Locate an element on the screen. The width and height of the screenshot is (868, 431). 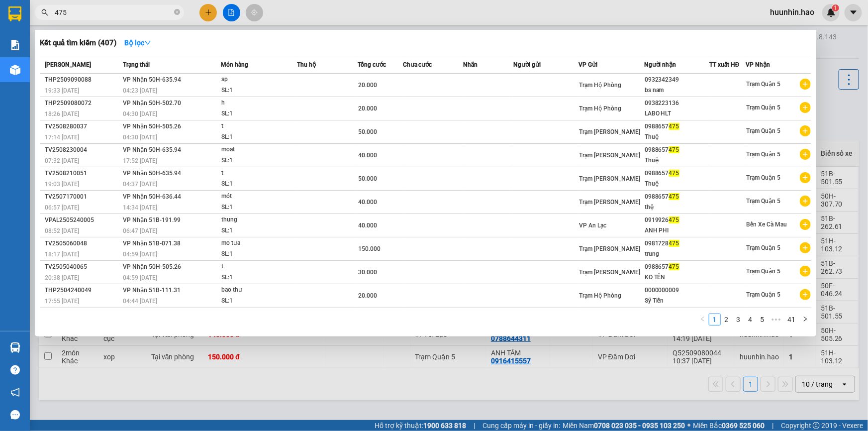
a: 1 is located at coordinates (715, 319).